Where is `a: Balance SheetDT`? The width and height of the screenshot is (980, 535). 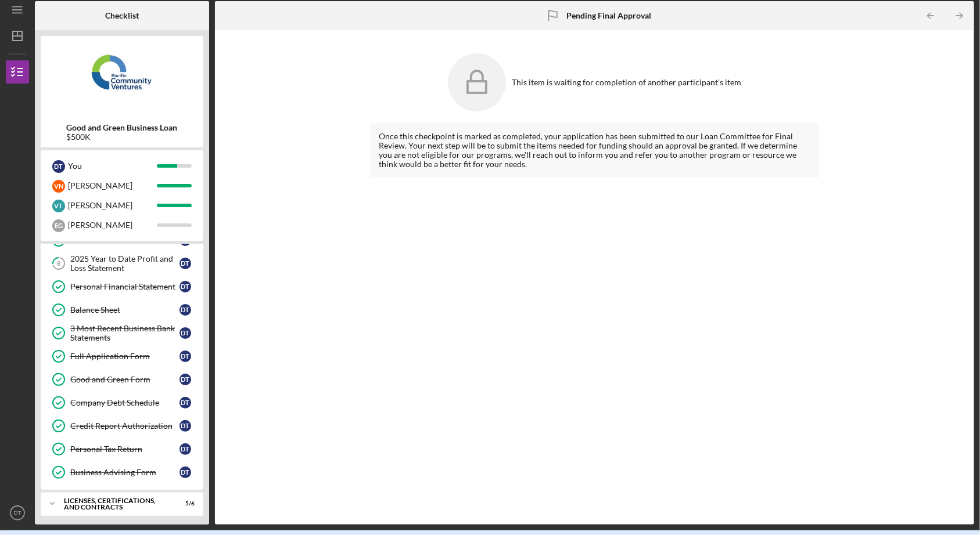 a: Balance SheetDT is located at coordinates (122, 310).